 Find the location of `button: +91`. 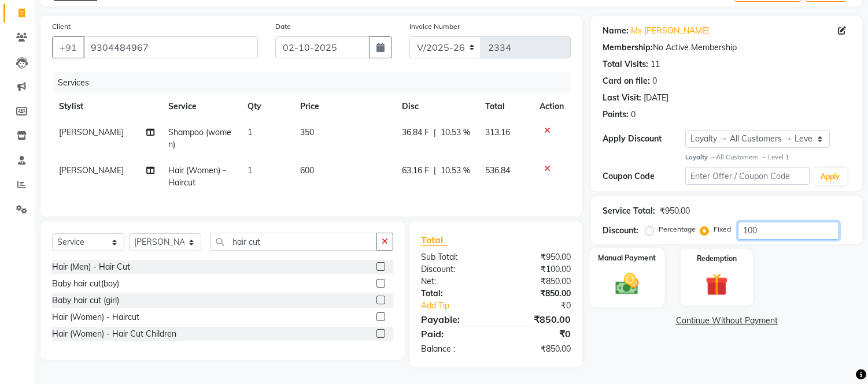

button: +91 is located at coordinates (68, 47).